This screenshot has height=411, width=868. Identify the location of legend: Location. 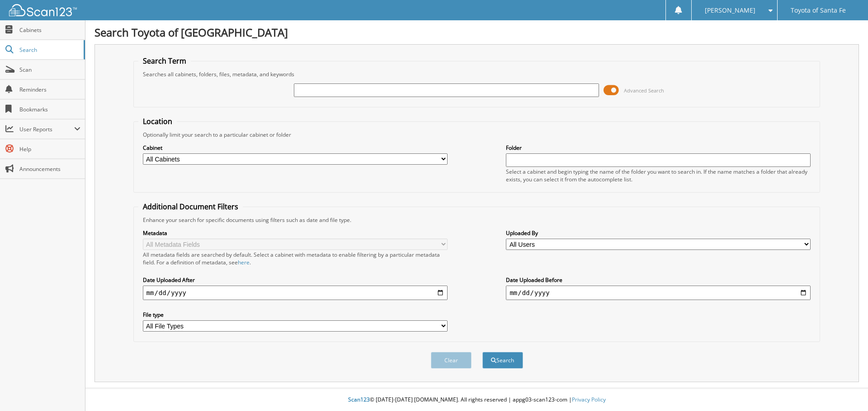
(158, 122).